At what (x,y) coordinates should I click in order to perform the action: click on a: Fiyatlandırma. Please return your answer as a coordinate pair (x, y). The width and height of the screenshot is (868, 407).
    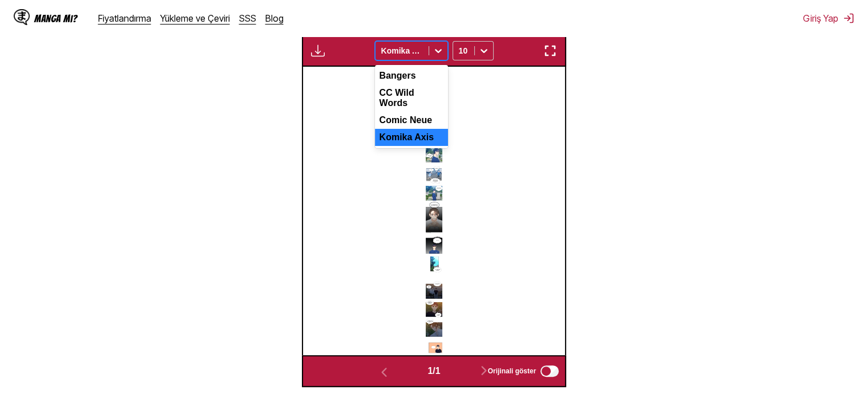
    Looking at the image, I should click on (125, 18).